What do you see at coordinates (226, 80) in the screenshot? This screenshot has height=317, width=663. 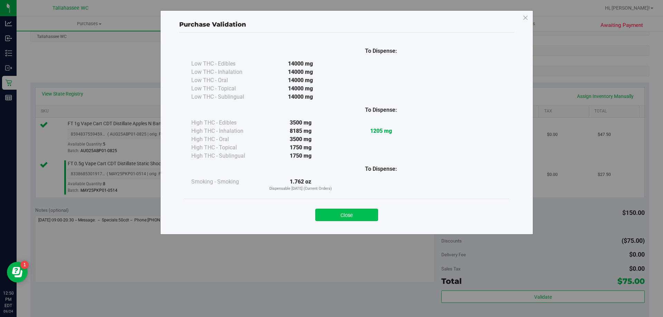 I see `div: Low THC - Oral` at bounding box center [226, 80].